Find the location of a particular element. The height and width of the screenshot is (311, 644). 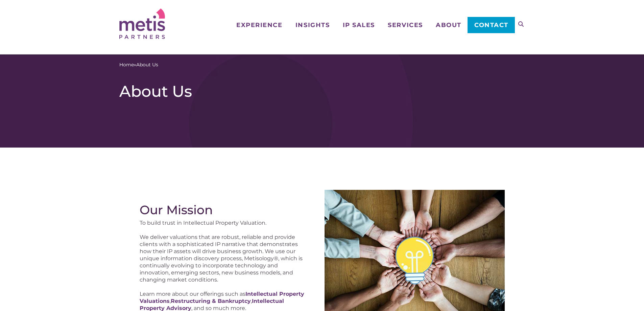

p: To build trust in Intellectual Property Valuation. is located at coordinates (224, 223).